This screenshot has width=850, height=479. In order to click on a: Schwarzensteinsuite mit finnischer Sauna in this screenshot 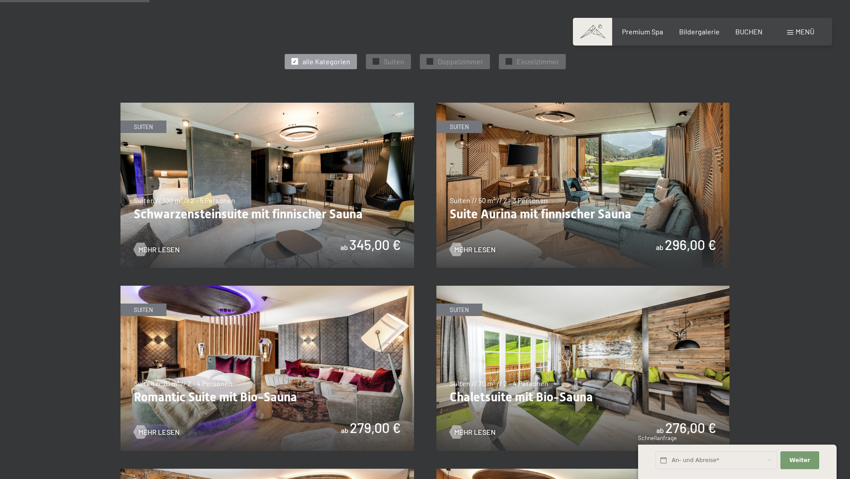, I will do `click(267, 106)`.